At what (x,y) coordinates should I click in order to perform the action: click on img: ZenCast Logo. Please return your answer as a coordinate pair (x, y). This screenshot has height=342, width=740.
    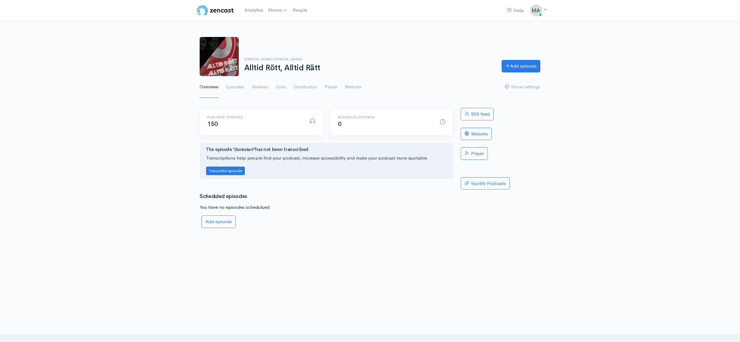
    Looking at the image, I should click on (215, 10).